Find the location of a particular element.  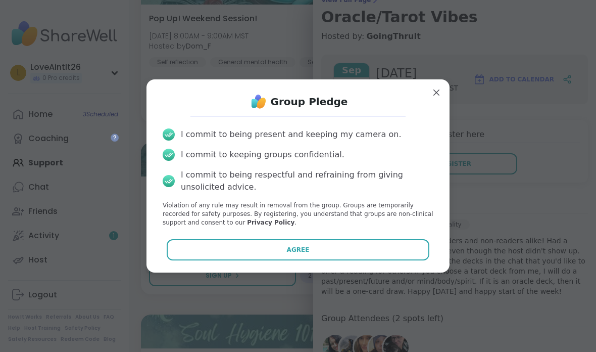

a: Privacy Policy is located at coordinates (271, 222).